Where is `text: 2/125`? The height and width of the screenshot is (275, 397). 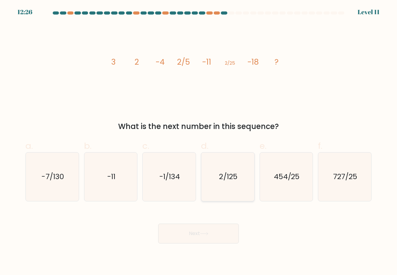
text: 2/125 is located at coordinates (228, 177).